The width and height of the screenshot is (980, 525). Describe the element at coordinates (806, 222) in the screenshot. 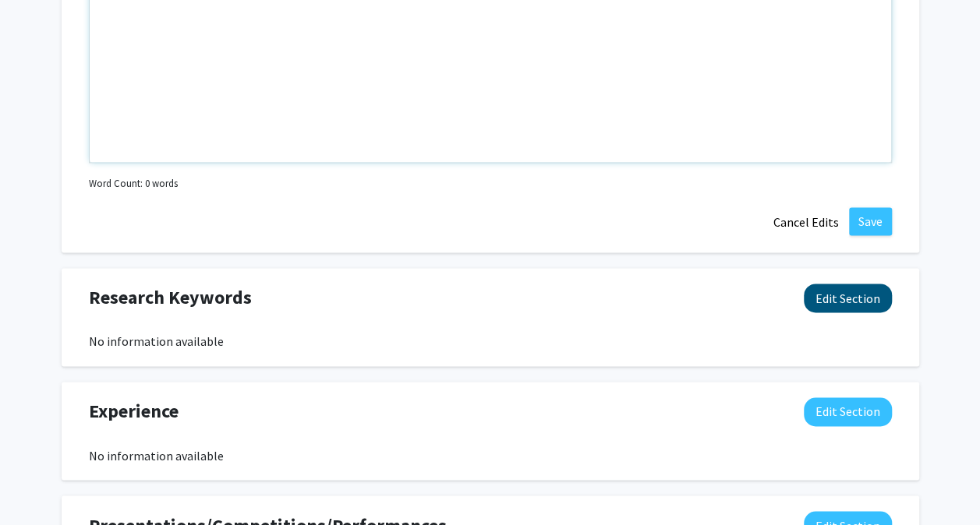

I see `button: Cancel Edits` at that location.